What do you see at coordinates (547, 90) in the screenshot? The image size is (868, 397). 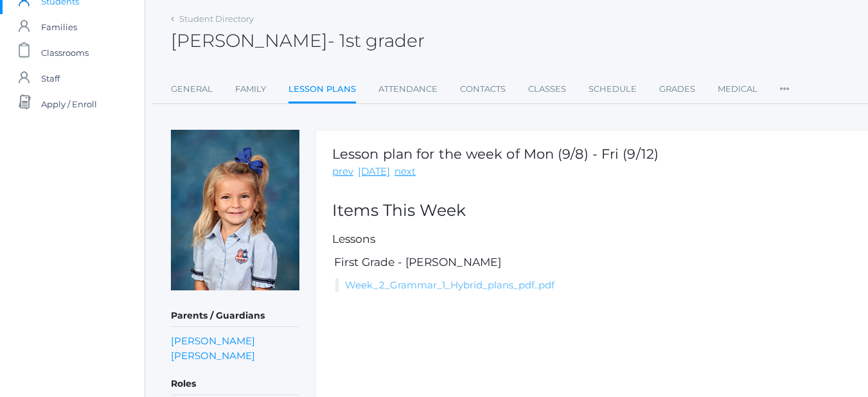 I see `a: Classes` at bounding box center [547, 90].